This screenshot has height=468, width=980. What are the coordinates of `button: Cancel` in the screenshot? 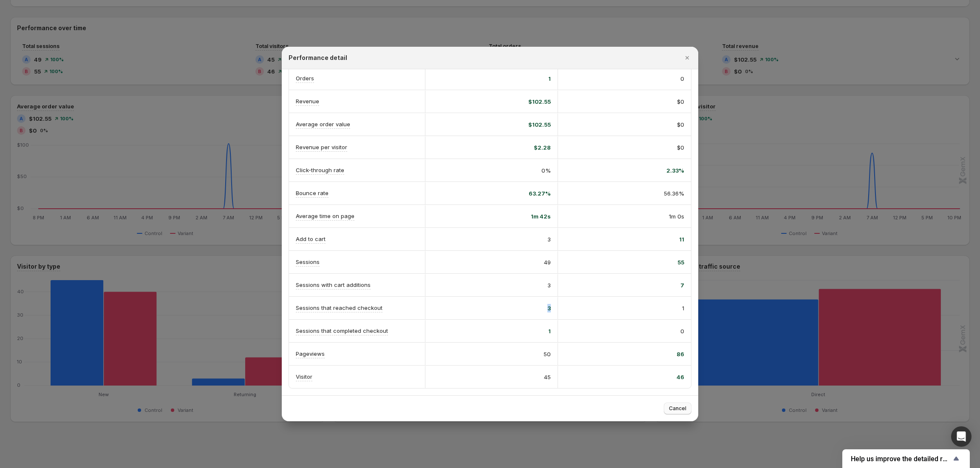 It's located at (678, 409).